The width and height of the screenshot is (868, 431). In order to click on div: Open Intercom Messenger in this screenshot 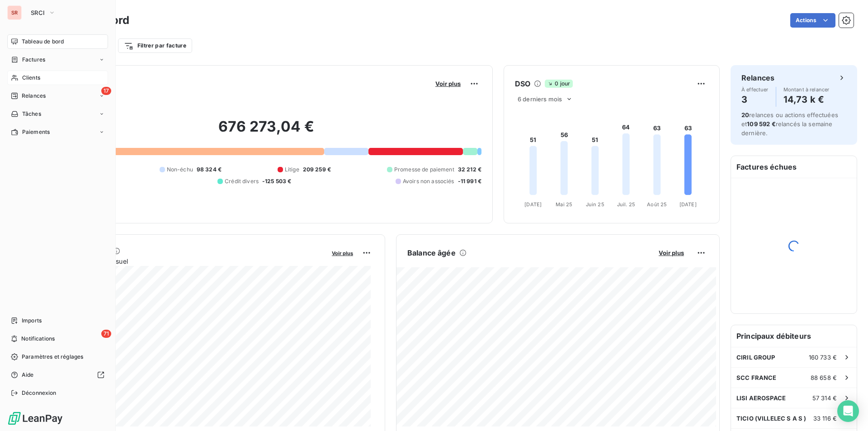, I will do `click(848, 411)`.